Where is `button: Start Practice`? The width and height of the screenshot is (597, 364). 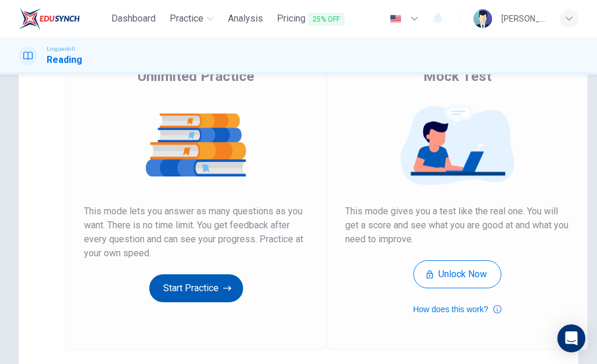 button: Start Practice is located at coordinates (196, 288).